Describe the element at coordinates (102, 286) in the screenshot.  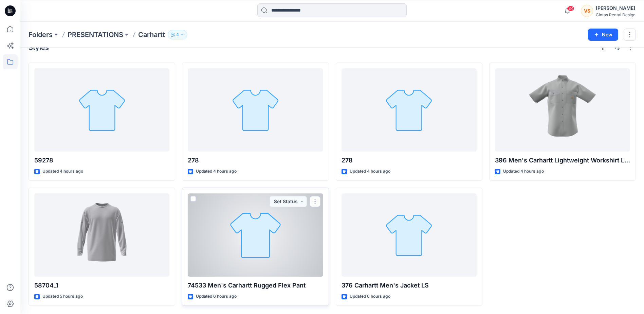
I see `p: 58704_1` at that location.